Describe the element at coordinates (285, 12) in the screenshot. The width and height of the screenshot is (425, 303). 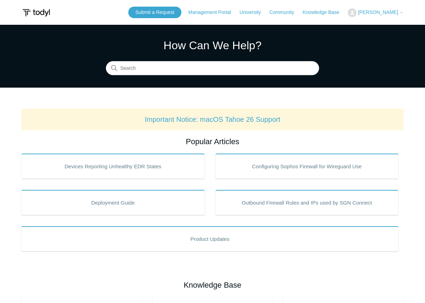
I see `a: Community` at that location.